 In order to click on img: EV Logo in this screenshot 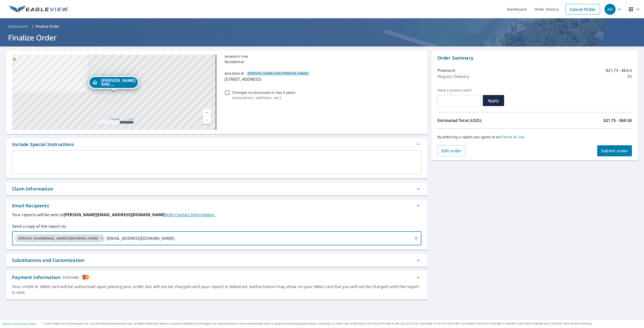, I will do `click(39, 9)`.